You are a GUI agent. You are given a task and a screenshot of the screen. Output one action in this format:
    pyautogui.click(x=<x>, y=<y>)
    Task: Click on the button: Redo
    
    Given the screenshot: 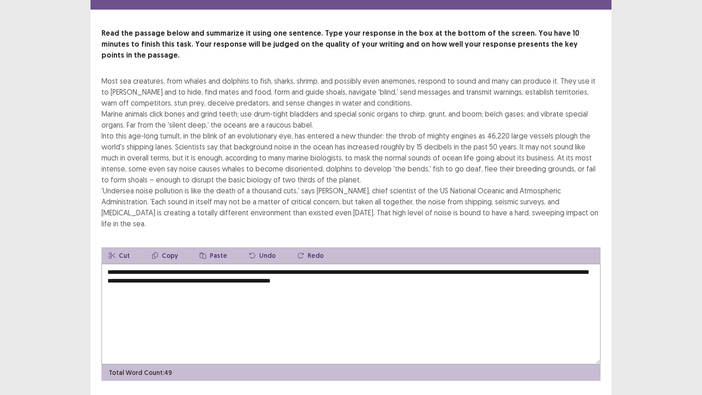 What is the action you would take?
    pyautogui.click(x=310, y=255)
    